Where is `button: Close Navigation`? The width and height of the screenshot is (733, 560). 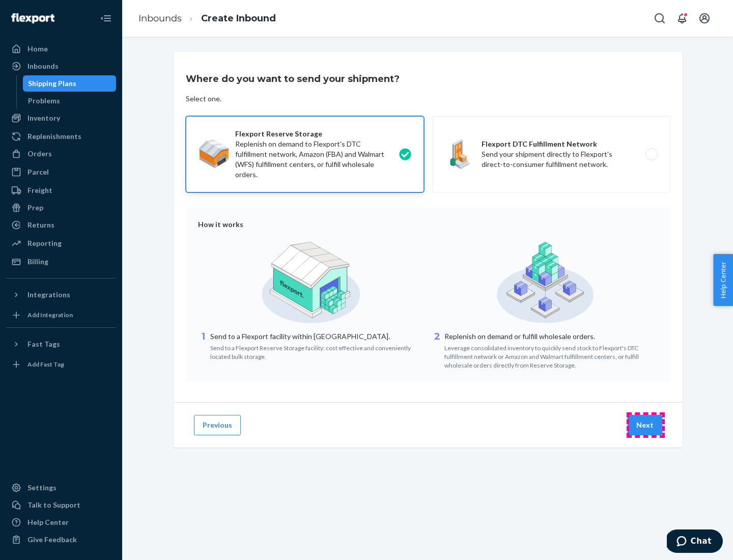 button: Close Navigation is located at coordinates (106, 18).